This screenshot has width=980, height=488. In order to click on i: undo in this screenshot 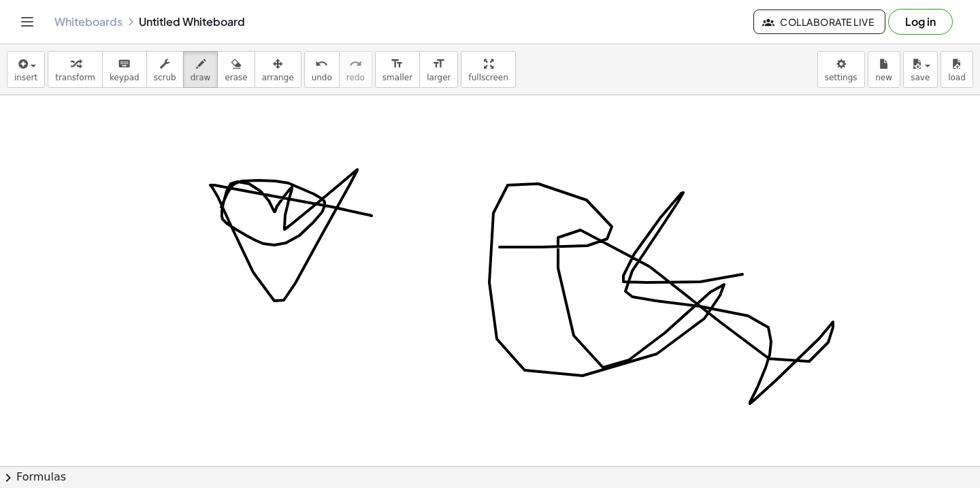, I will do `click(321, 64)`.